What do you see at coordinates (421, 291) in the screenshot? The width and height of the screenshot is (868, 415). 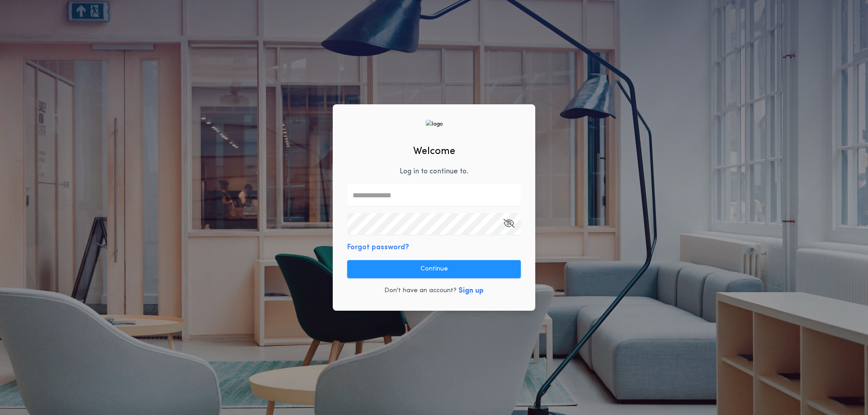 I see `p: Don't have an account?` at bounding box center [421, 291].